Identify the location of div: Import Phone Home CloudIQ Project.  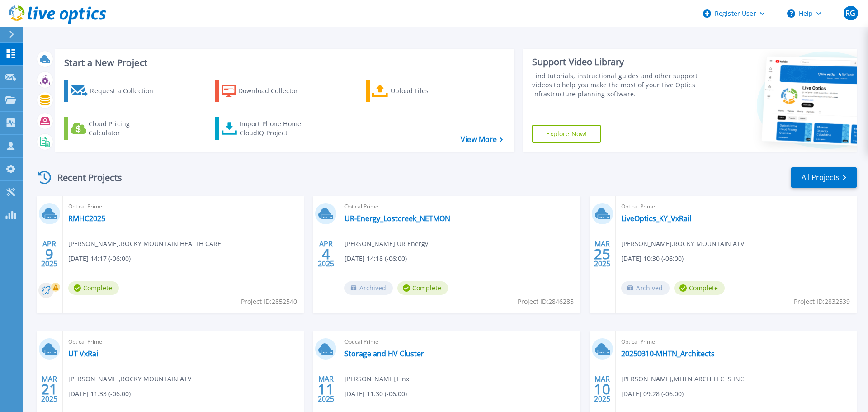
(275, 128).